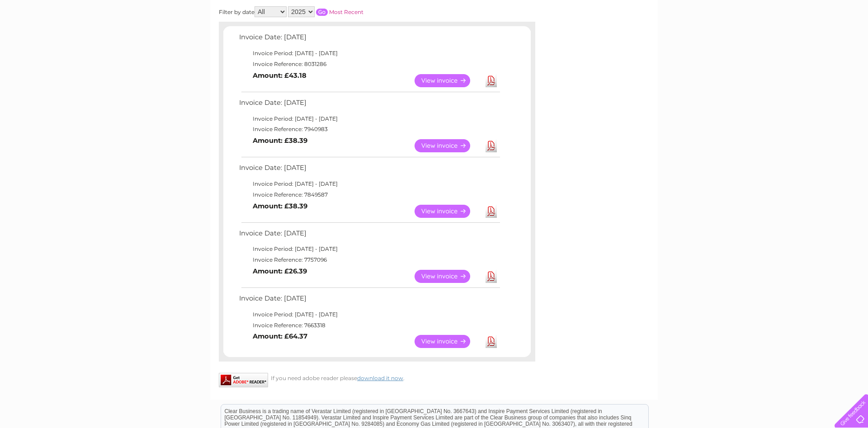 Image resolution: width=868 pixels, height=428 pixels. I want to click on a: Most Recent, so click(346, 11).